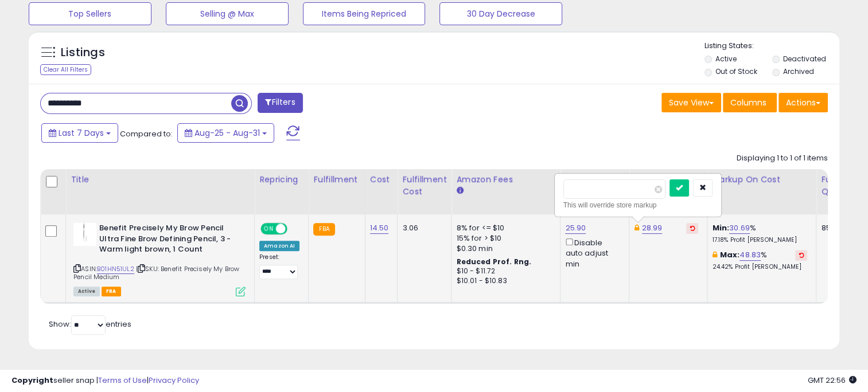 This screenshot has width=868, height=392. What do you see at coordinates (281, 179) in the screenshot?
I see `div: Repricing` at bounding box center [281, 179].